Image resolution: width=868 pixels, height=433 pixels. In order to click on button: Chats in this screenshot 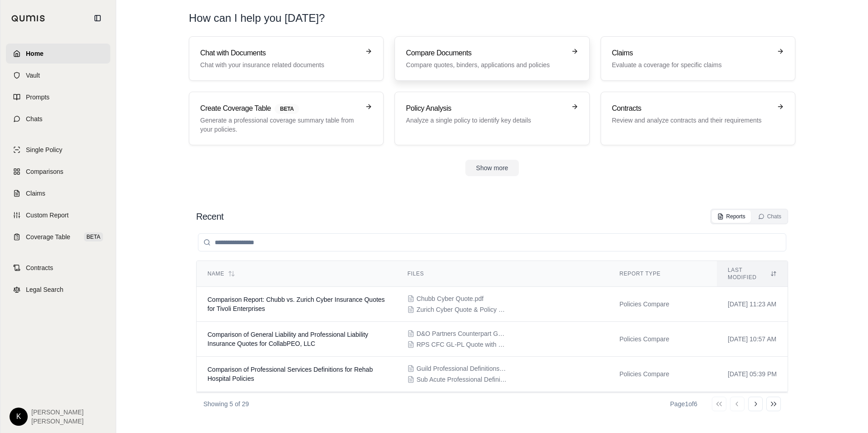, I will do `click(770, 216)`.